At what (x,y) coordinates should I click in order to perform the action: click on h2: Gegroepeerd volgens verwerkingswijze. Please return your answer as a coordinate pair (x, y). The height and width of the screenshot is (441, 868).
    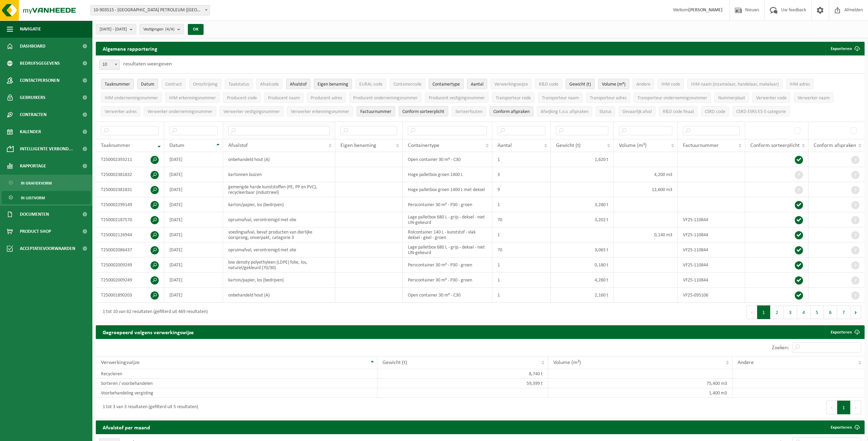
    Looking at the image, I should click on (148, 332).